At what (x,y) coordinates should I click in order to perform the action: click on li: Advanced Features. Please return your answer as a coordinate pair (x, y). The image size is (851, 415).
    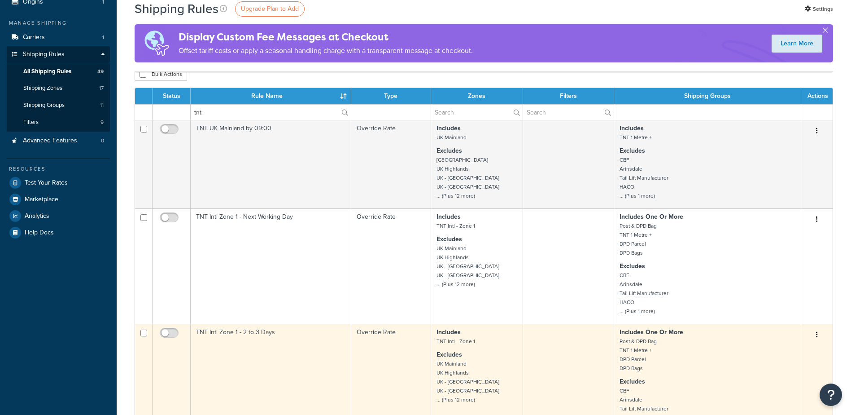
    Looking at the image, I should click on (58, 140).